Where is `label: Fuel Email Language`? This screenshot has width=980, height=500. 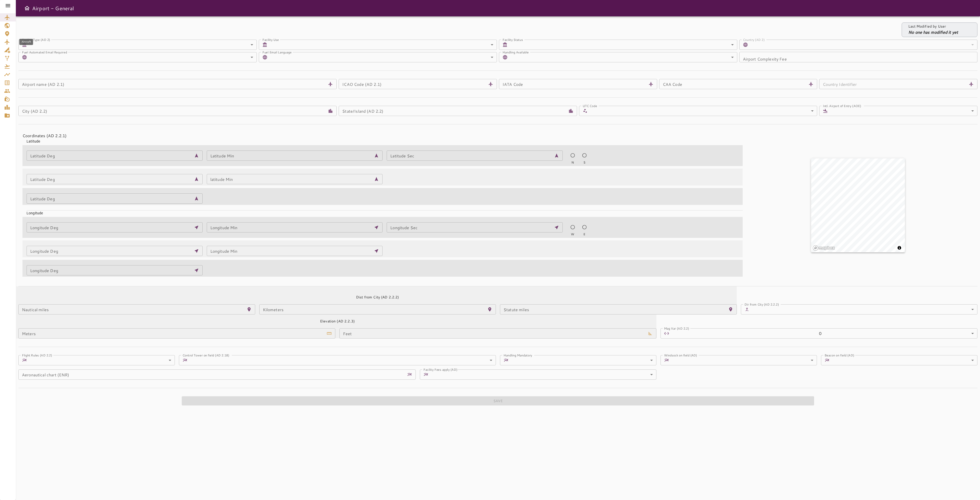
label: Fuel Email Language is located at coordinates (277, 52).